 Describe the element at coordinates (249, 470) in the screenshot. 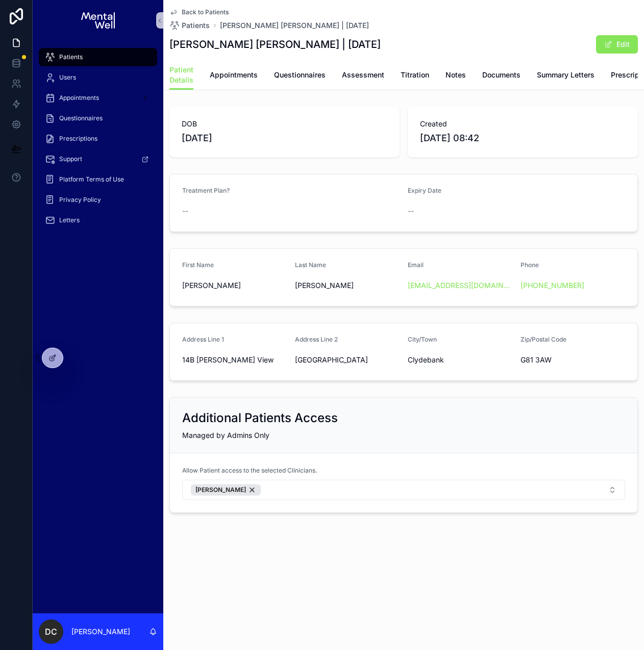

I see `span: Allow Patient access to the selected Clinicians.` at that location.